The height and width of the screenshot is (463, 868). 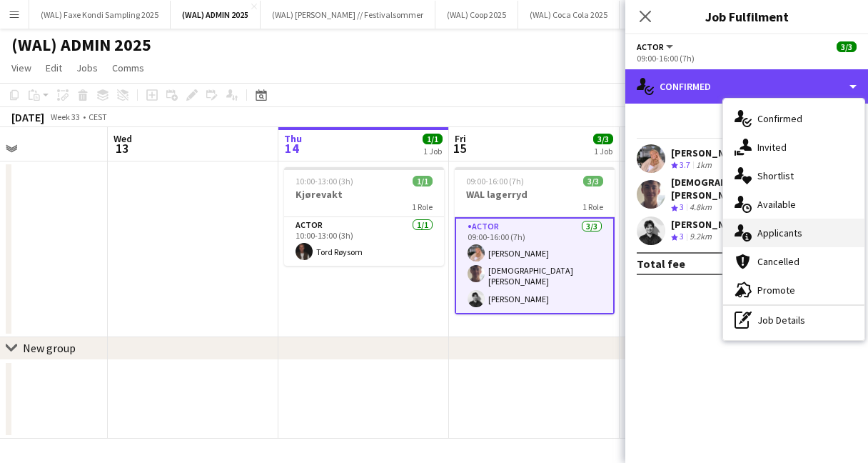 I want to click on h3: Job Fulfilment, so click(x=747, y=16).